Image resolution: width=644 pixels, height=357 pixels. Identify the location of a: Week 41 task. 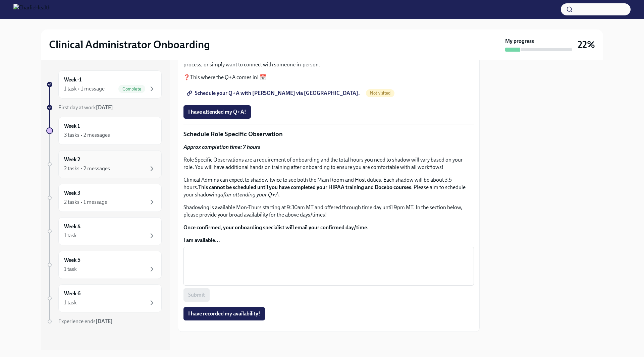
(104, 231).